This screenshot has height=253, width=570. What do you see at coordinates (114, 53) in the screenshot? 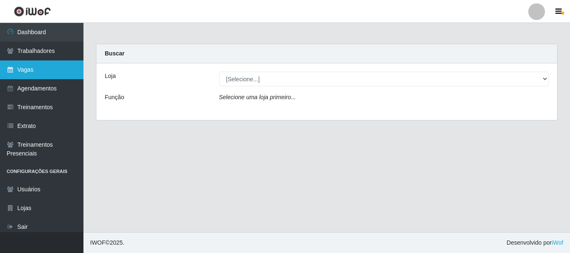
I see `strong: Buscar` at bounding box center [114, 53].